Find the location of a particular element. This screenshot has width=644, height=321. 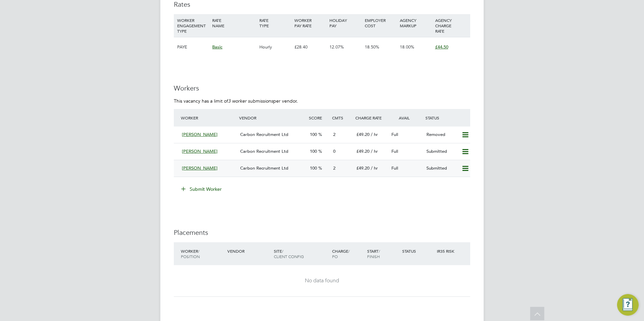

span: 18.00% is located at coordinates (407, 47).